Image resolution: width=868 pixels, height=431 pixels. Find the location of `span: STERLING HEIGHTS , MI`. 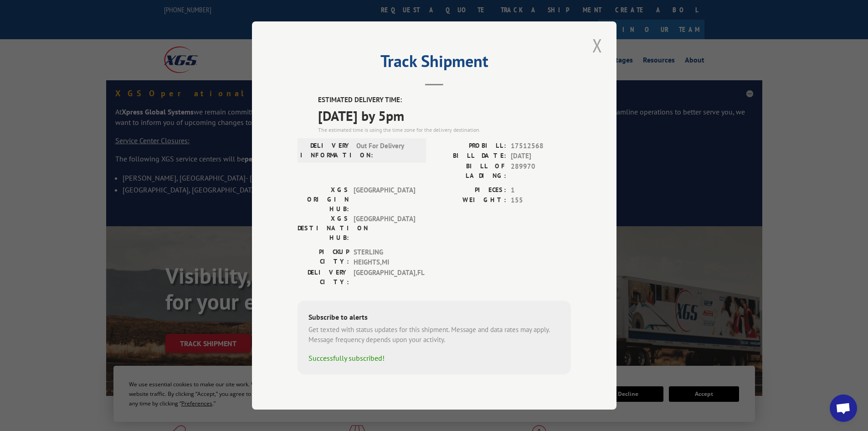

span: STERLING HEIGHTS , MI is located at coordinates (384, 257).